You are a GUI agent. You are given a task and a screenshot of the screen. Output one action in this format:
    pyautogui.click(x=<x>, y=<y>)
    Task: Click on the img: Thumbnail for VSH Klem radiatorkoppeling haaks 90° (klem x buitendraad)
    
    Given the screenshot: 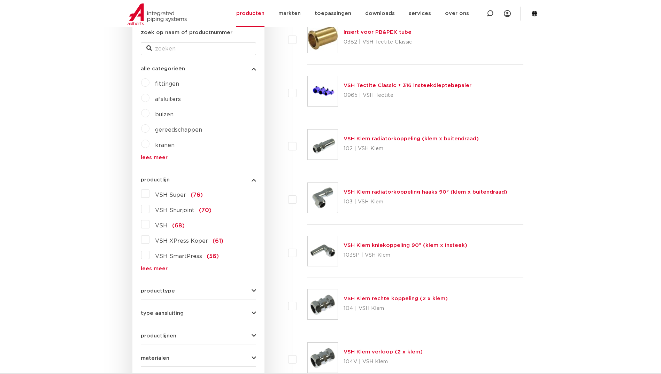 What is the action you would take?
    pyautogui.click(x=323, y=198)
    